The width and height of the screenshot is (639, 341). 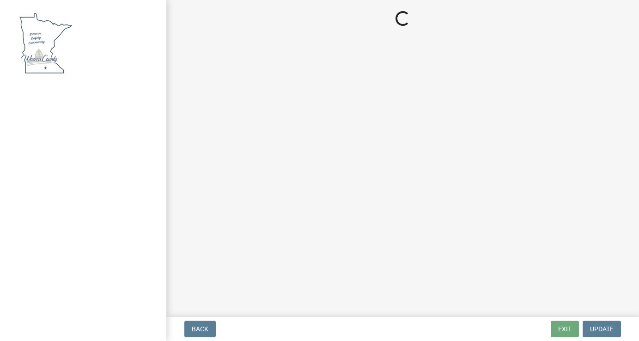 What do you see at coordinates (602, 329) in the screenshot?
I see `span: Update` at bounding box center [602, 329].